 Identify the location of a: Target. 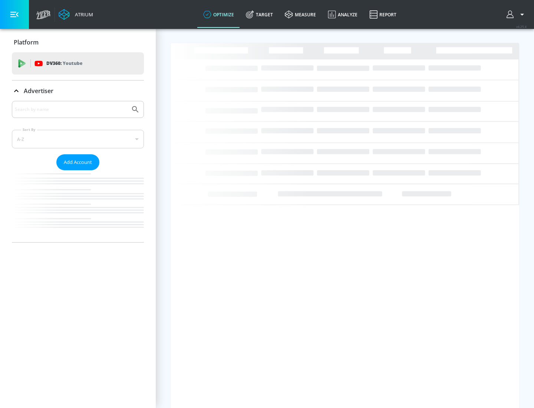
(259, 14).